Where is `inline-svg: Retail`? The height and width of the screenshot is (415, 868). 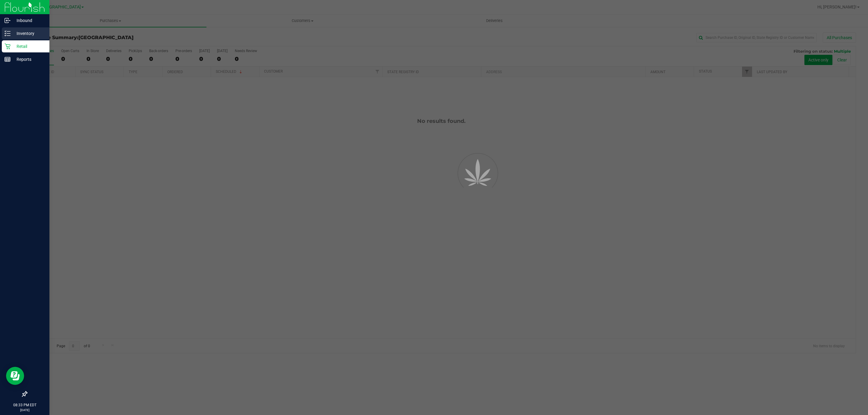
inline-svg: Retail is located at coordinates (8, 46).